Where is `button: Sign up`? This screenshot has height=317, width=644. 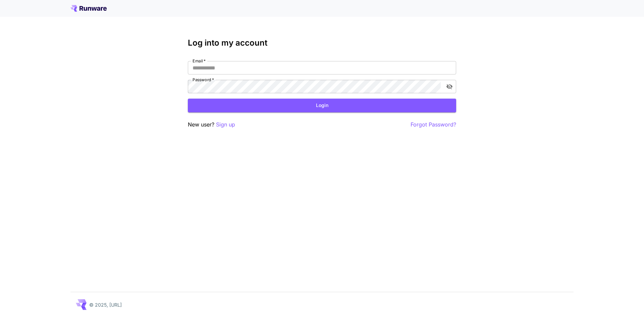
button: Sign up is located at coordinates (225, 124).